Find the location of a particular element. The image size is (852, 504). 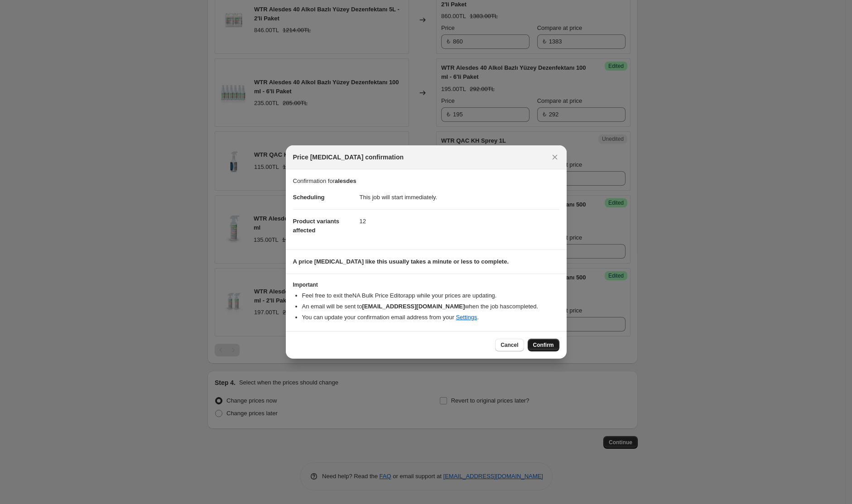

a: Settings is located at coordinates (466, 317).